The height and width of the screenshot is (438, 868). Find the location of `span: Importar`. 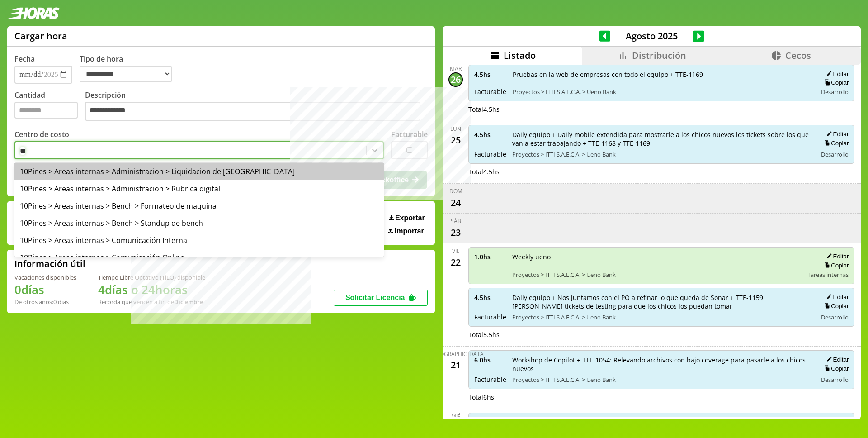

span: Importar is located at coordinates (409, 231).